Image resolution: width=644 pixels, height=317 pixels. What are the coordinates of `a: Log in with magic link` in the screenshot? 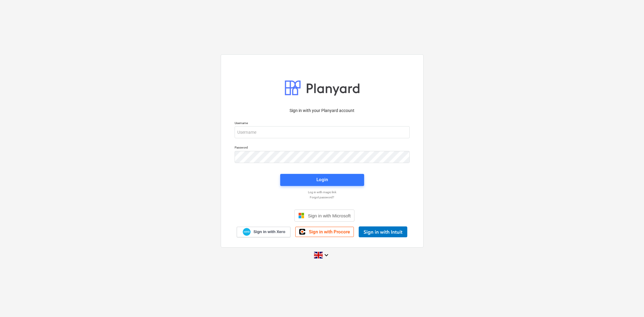 It's located at (322, 192).